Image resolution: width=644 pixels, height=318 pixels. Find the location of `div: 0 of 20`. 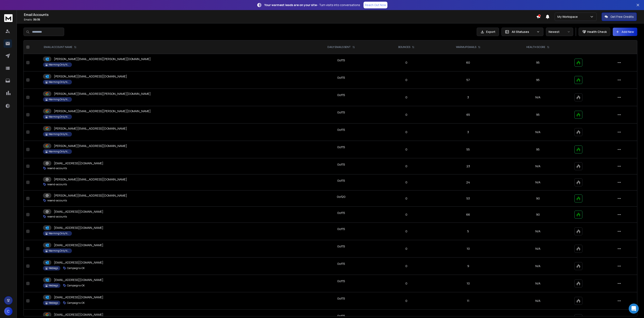

div: 0 of 20 is located at coordinates (341, 197).